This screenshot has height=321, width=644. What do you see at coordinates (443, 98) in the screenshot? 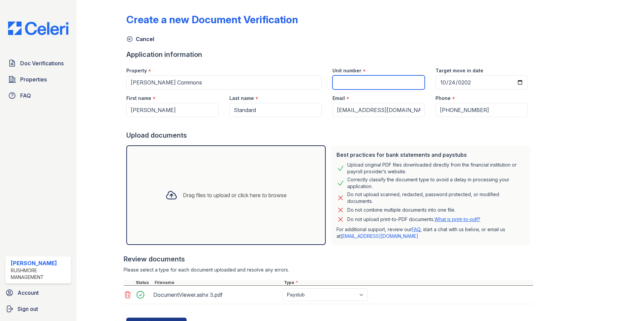
I see `label: Phone` at bounding box center [443, 98].